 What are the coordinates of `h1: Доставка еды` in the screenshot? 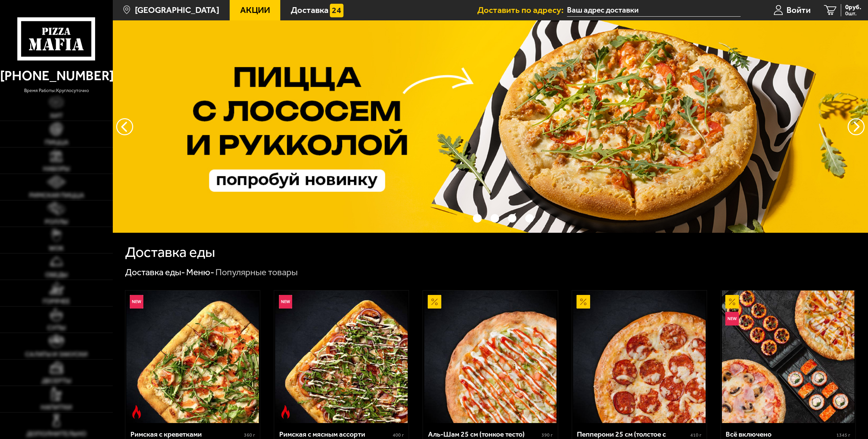 It's located at (169, 252).